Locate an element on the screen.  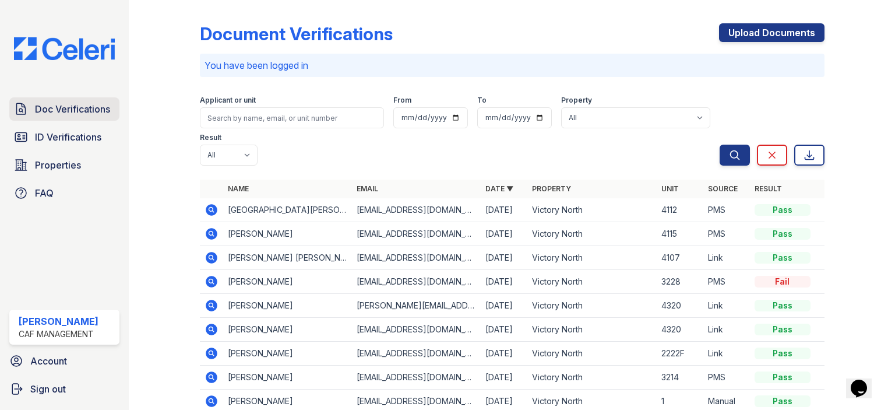
div: CAF Management is located at coordinates (58, 334).